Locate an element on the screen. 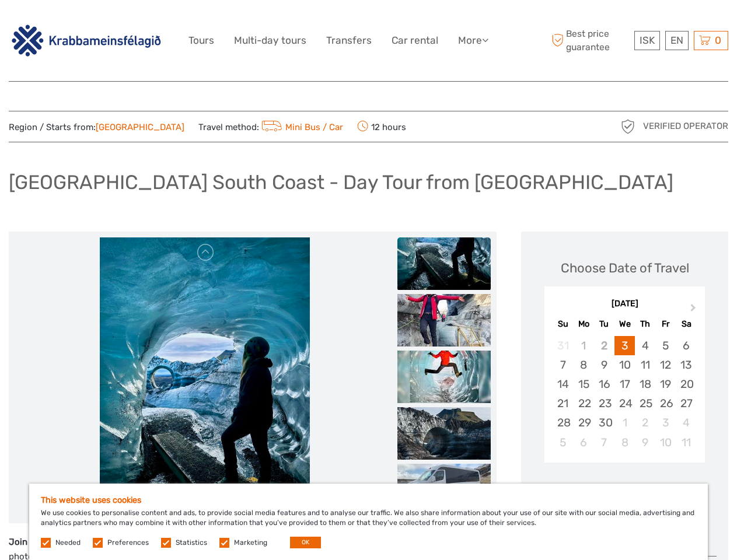 Image resolution: width=737 pixels, height=560 pixels. div: Choose Wednesday, September 17th, 2025 is located at coordinates (624, 384).